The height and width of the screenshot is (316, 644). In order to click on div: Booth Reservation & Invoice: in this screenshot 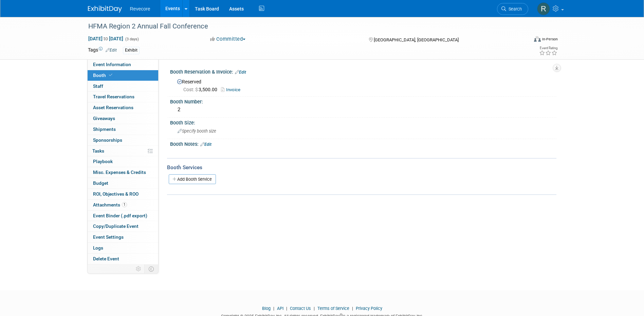, I will do `click(363, 71)`.